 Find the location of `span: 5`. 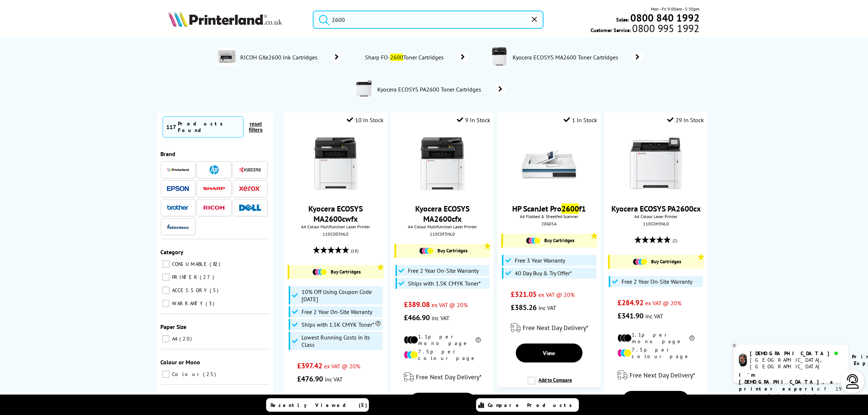

span: 5 is located at coordinates (215, 290).